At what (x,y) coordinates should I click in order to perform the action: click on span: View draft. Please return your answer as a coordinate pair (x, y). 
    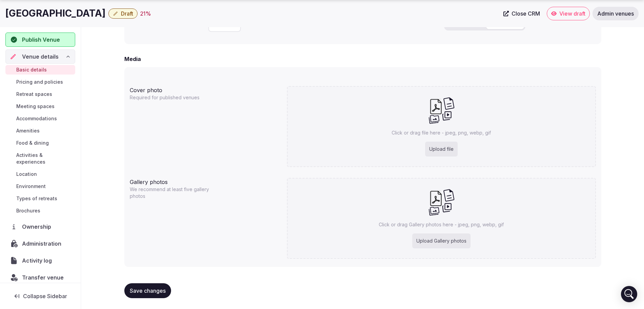
    Looking at the image, I should click on (572, 14).